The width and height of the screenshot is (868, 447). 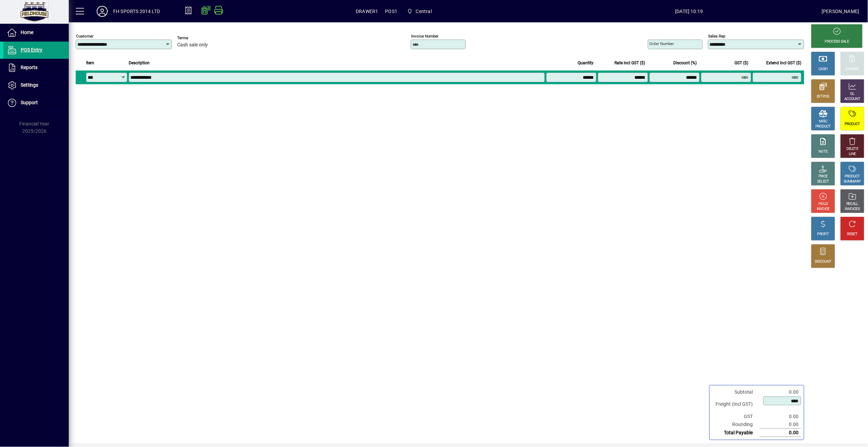 What do you see at coordinates (736, 405) in the screenshot?
I see `td: Freight (Incl GST)` at bounding box center [736, 405].